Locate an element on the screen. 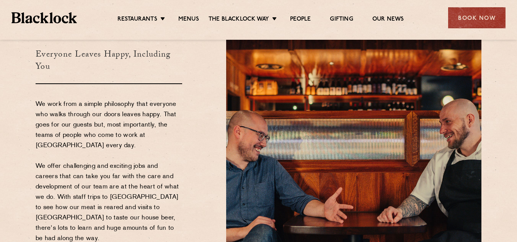  div: Book Now is located at coordinates (477, 18).